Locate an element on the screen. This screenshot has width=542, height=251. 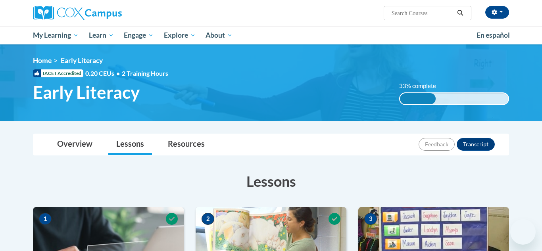
span: En español is located at coordinates (493, 35).